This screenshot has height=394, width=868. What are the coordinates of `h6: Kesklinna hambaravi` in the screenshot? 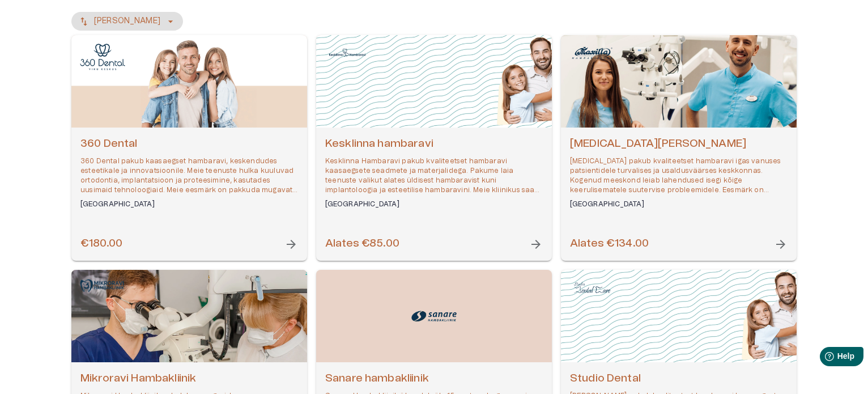 It's located at (434, 144).